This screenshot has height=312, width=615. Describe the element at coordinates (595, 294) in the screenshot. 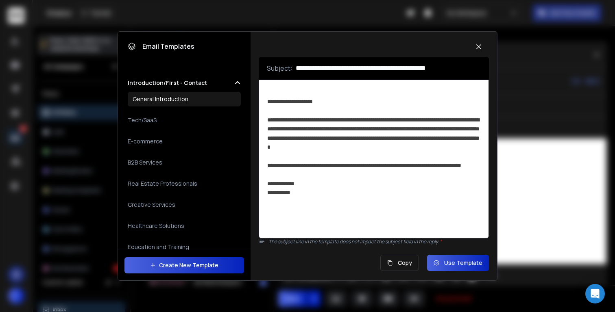

I see `div: Open Intercom Messenger` at that location.